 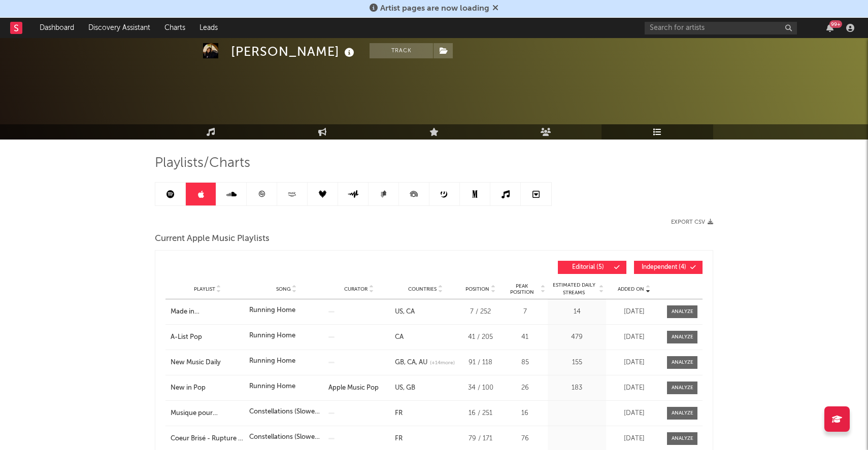 What do you see at coordinates (119, 28) in the screenshot?
I see `a: Discovery Assistant` at bounding box center [119, 28].